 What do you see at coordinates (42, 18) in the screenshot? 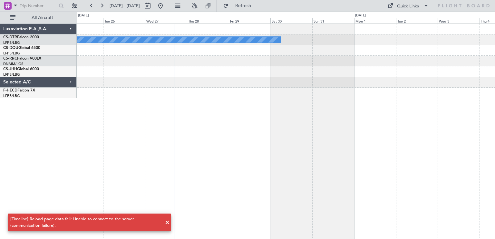
I see `span: All Aircraft` at bounding box center [42, 18].